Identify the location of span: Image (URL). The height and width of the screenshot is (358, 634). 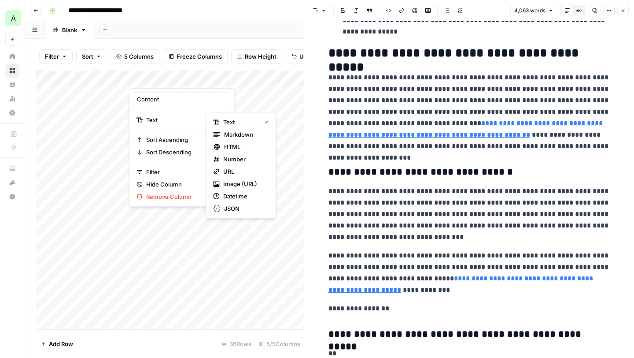
(244, 184).